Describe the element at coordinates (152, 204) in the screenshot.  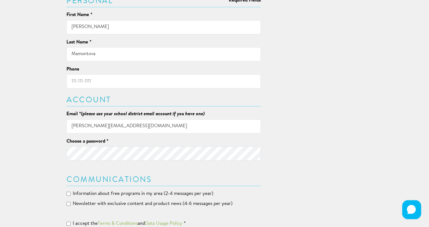
I see `span: Newsletter with exclusive content and product news (4-6 messages per year)` at that location.